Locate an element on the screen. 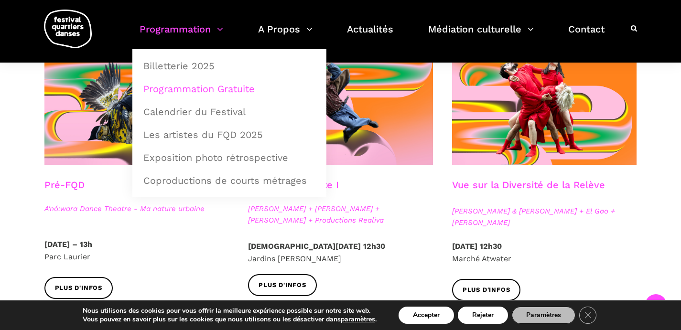  a: Calendrier du Festival is located at coordinates (229, 112).